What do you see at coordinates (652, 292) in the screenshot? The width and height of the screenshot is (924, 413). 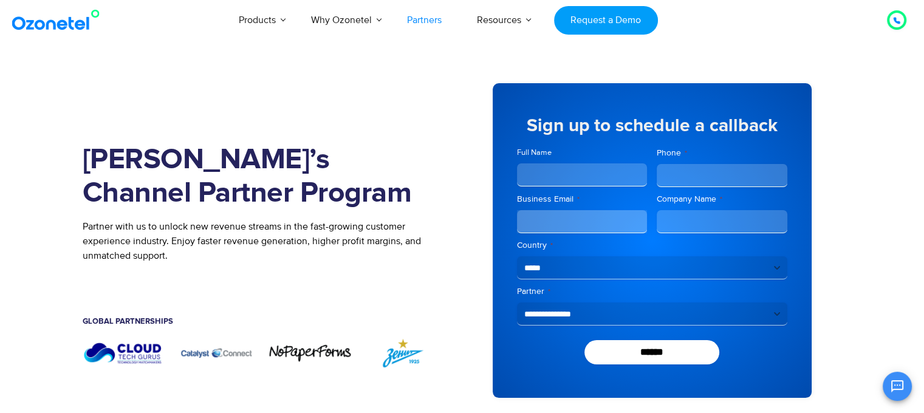 I see `label: Partner` at bounding box center [652, 292].